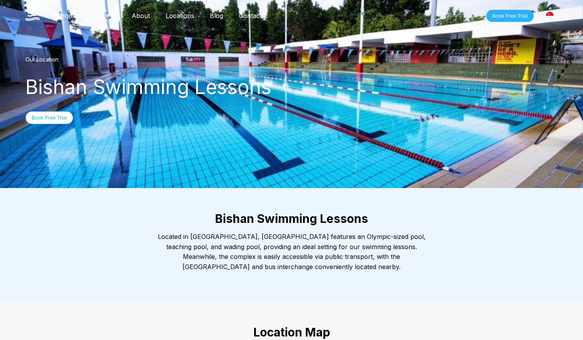 This screenshot has height=340, width=583. I want to click on a: Home, so click(69, 16).